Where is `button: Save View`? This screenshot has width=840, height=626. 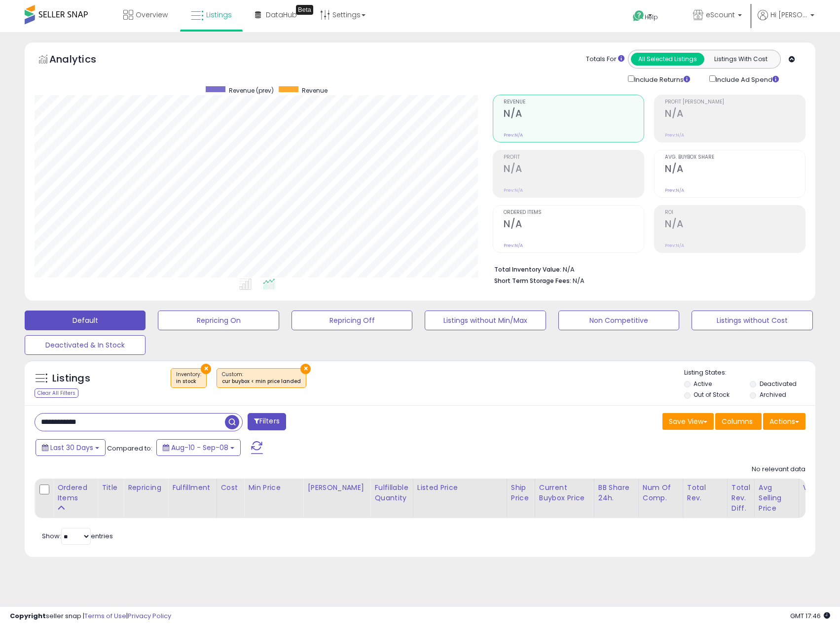
button: Save View is located at coordinates (688, 421).